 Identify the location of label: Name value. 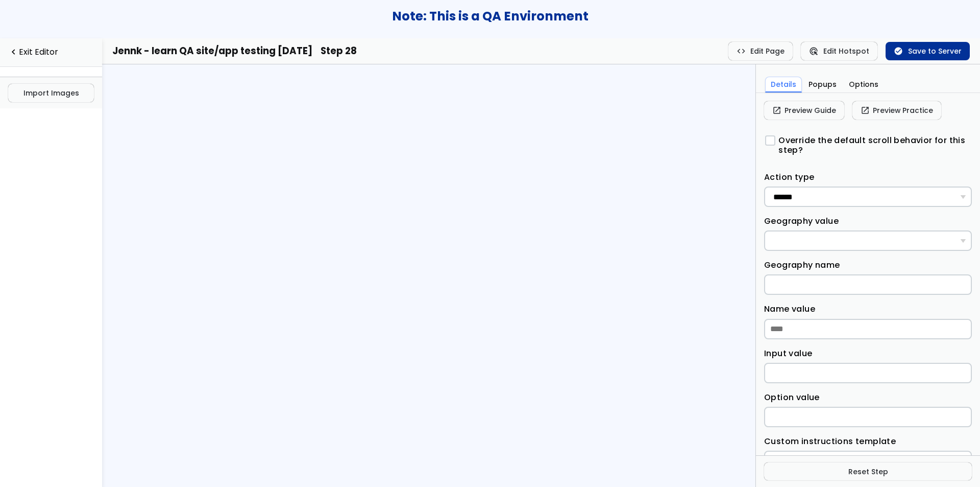
(790, 311).